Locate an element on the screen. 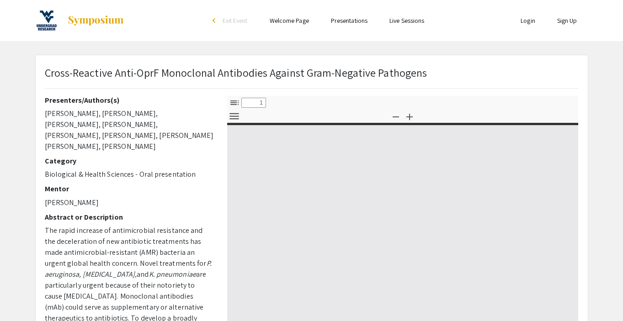 The image size is (623, 321). a: 8th Annual Spring Undergraduate Research Symposium is located at coordinates (80, 21).